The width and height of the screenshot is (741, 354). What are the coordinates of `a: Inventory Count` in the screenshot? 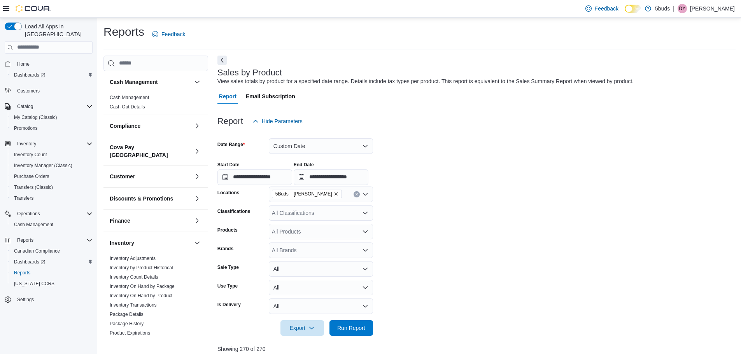 It's located at (30, 155).